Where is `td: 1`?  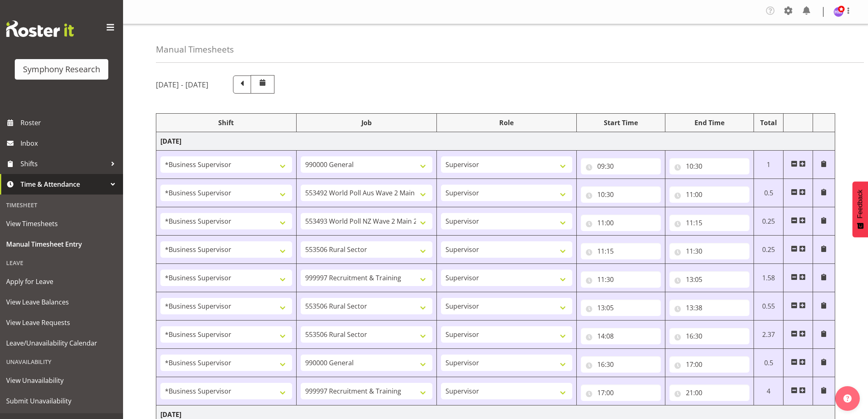
td: 1 is located at coordinates (769, 165).